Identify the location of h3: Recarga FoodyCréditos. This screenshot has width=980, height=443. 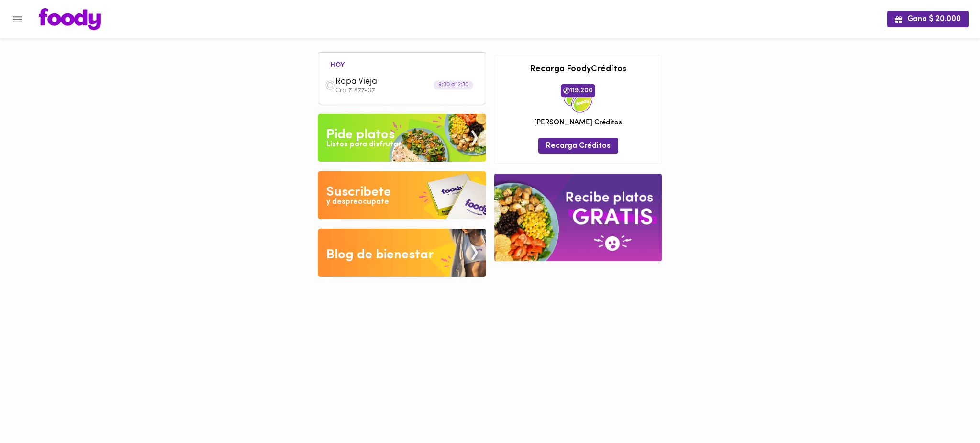
(578, 70).